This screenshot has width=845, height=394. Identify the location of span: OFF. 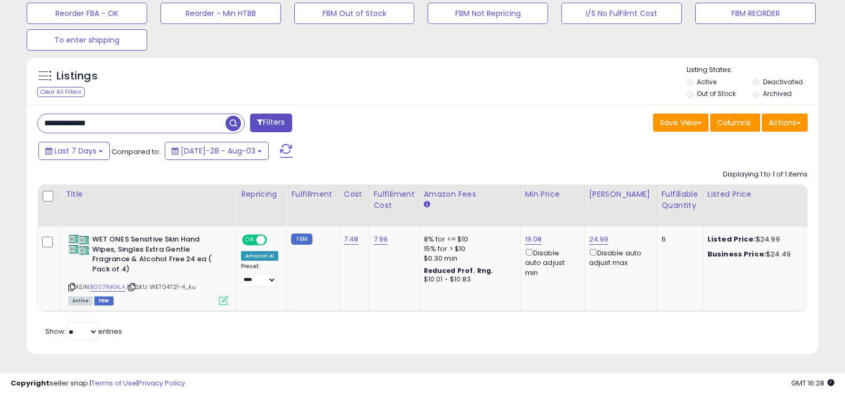
(274, 240).